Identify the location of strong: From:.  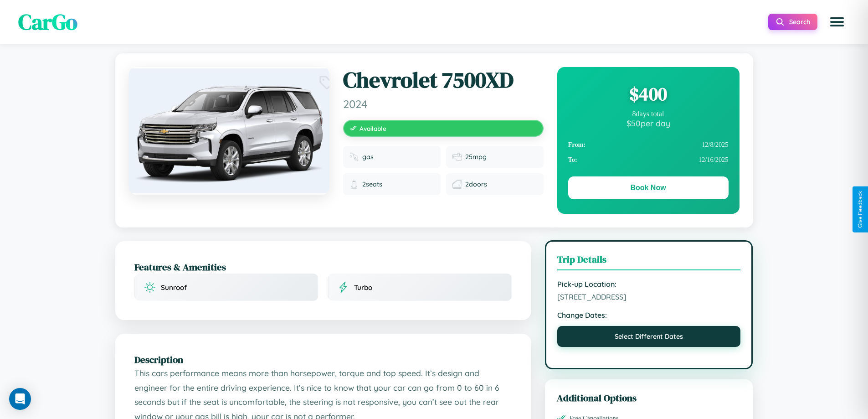
(577, 144).